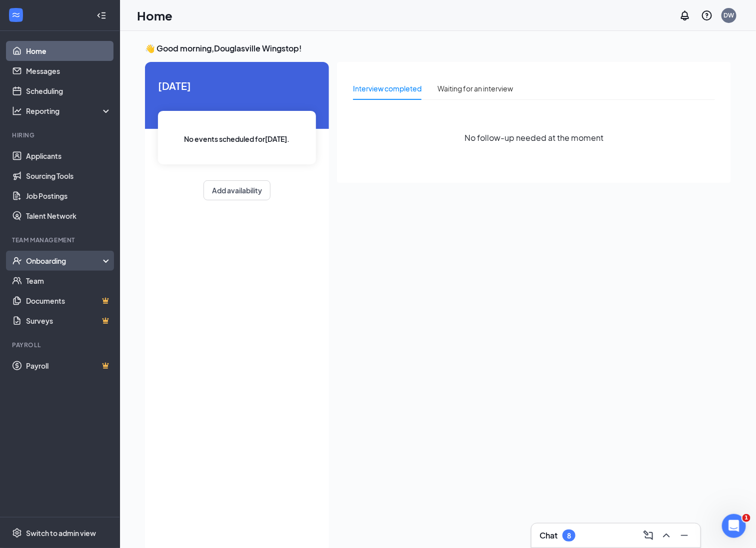 This screenshot has width=756, height=548. What do you see at coordinates (65, 261) in the screenshot?
I see `div: Onboarding` at bounding box center [65, 261].